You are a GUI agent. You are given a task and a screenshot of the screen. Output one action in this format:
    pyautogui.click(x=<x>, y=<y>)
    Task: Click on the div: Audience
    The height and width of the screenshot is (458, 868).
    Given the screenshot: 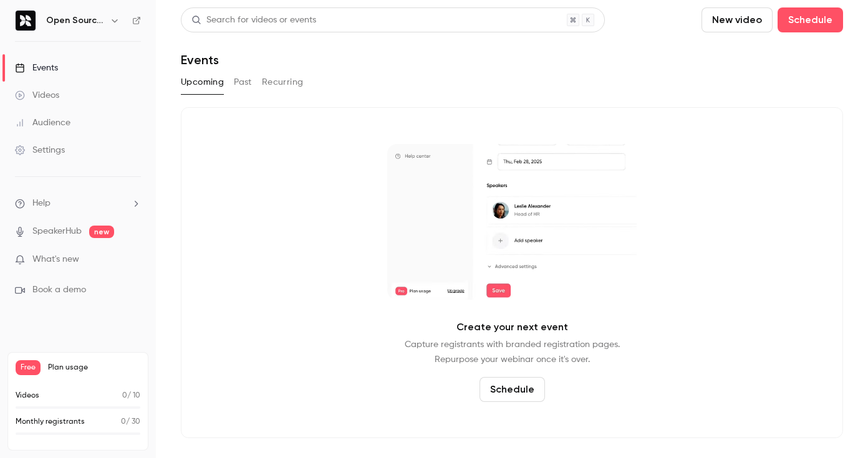 What is the action you would take?
    pyautogui.click(x=42, y=123)
    